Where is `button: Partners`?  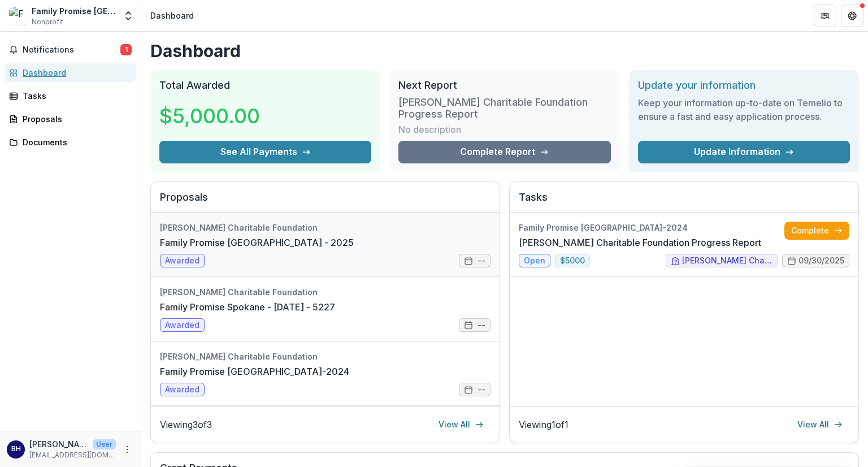
button: Partners is located at coordinates (825, 16).